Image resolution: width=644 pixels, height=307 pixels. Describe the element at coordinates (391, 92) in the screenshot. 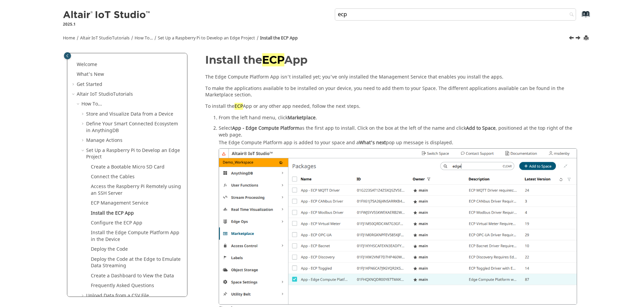

I see `p: To make the applications available to be installed on your device, you need to add them to your S...` at that location.